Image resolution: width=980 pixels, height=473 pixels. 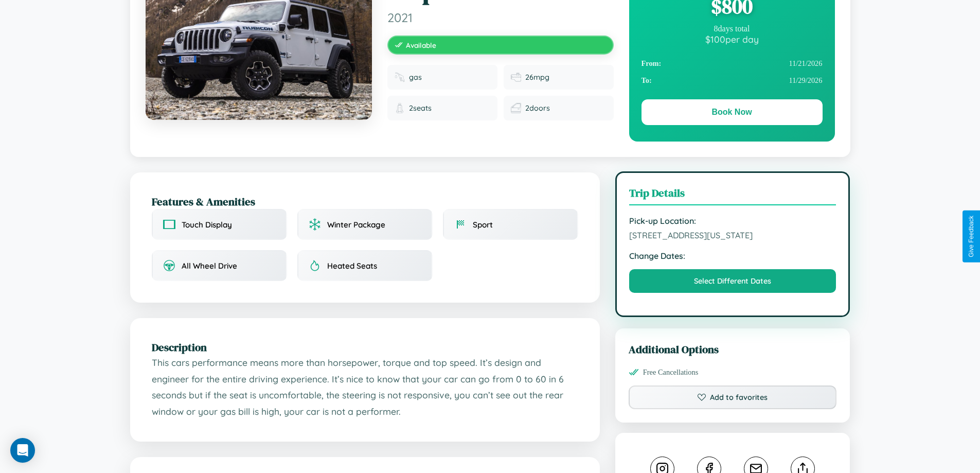 What do you see at coordinates (537, 108) in the screenshot?
I see `span: 2 doors` at bounding box center [537, 108].